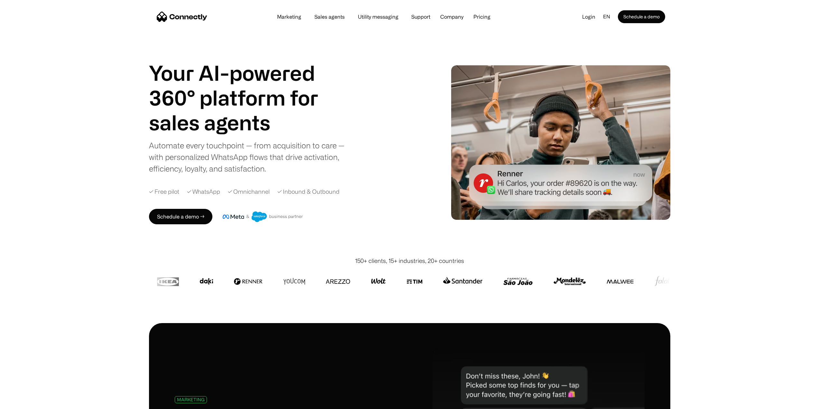  What do you see at coordinates (641, 17) in the screenshot?
I see `a: Schedule a demo` at bounding box center [641, 17].